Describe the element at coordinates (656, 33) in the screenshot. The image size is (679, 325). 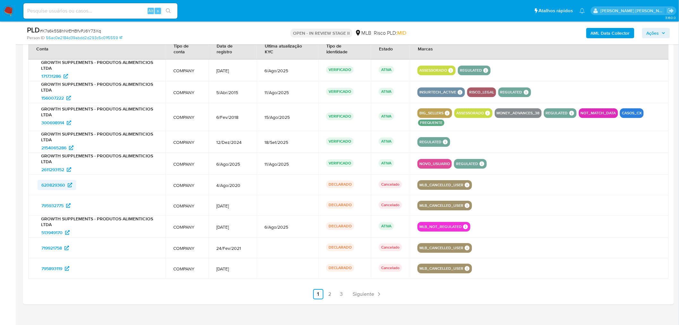
I see `button: Ações` at that location.